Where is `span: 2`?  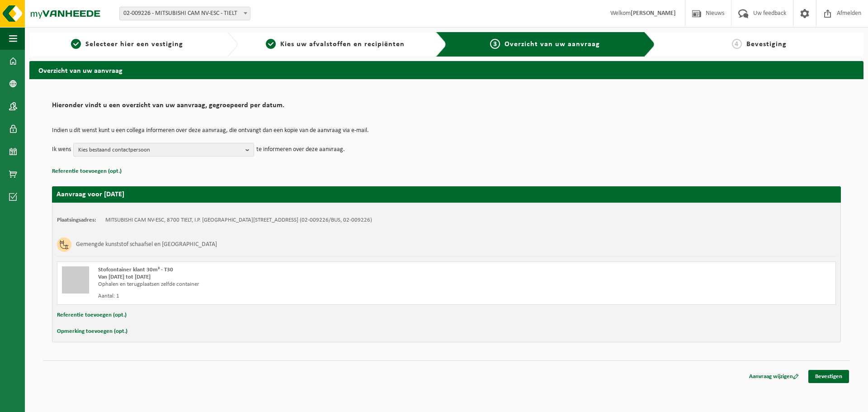
span: 2 is located at coordinates (271, 44).